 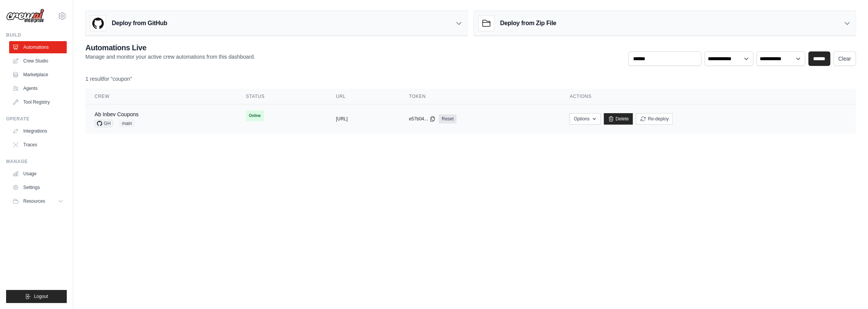 What do you see at coordinates (654, 119) in the screenshot?
I see `button: Re-deploy` at bounding box center [654, 119].